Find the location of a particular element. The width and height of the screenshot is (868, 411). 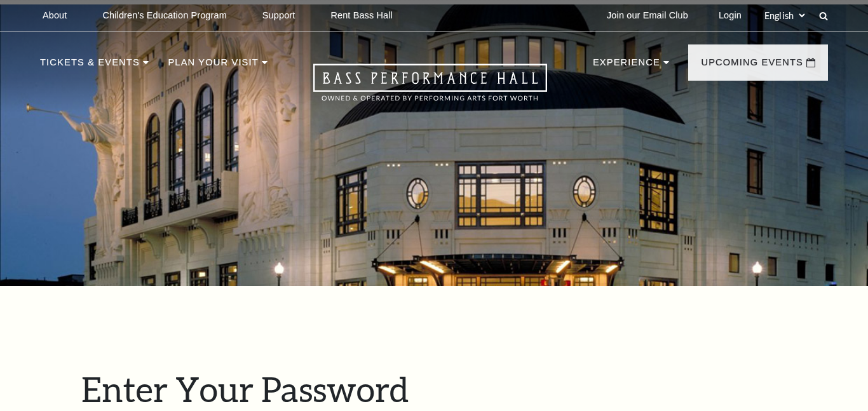

select: Select: is located at coordinates (784, 15).